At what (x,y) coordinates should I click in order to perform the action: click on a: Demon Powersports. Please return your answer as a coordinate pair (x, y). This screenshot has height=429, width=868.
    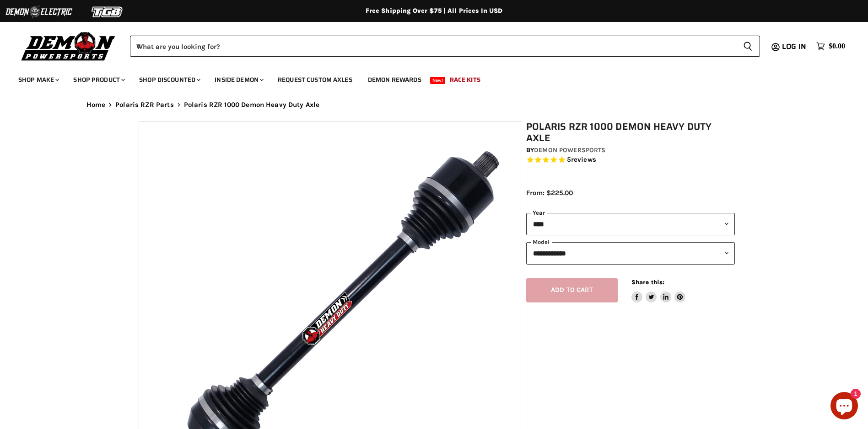
    Looking at the image, I should click on (570, 150).